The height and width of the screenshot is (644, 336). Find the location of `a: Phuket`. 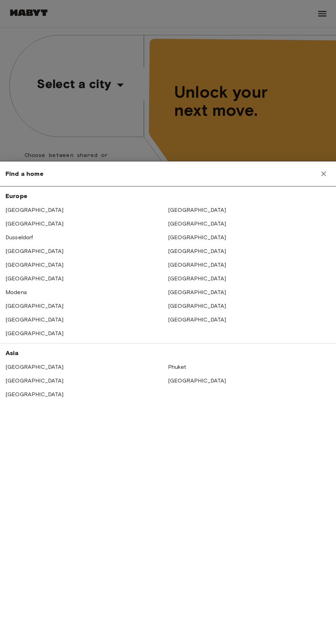

a: Phuket is located at coordinates (177, 366).